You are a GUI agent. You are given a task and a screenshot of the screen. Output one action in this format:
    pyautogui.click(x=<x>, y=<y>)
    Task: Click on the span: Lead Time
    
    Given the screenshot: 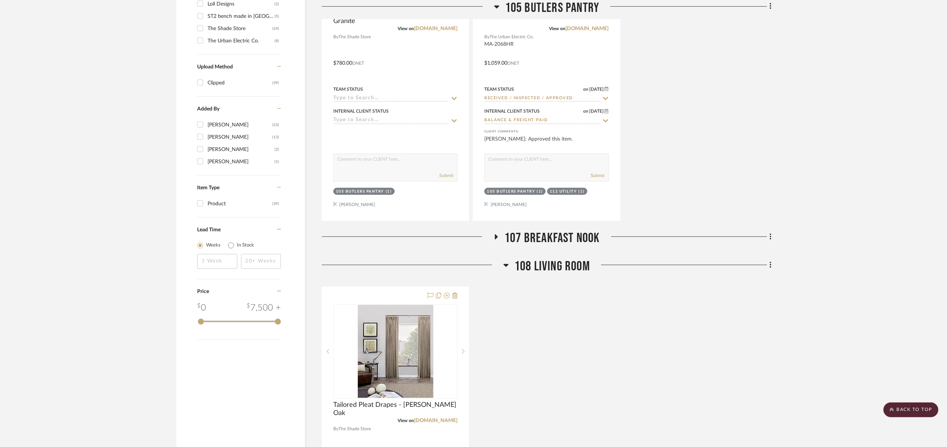 What is the action you would take?
    pyautogui.click(x=209, y=230)
    